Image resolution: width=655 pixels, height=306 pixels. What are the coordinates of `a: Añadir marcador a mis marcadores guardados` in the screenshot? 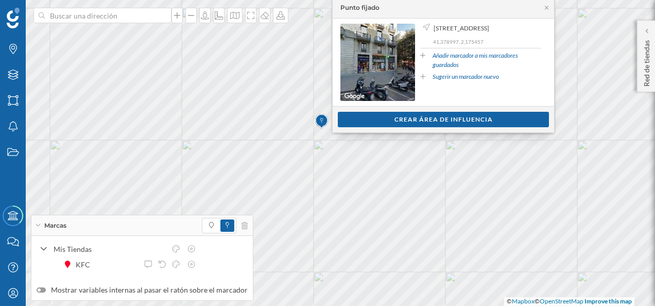 It's located at (487, 60).